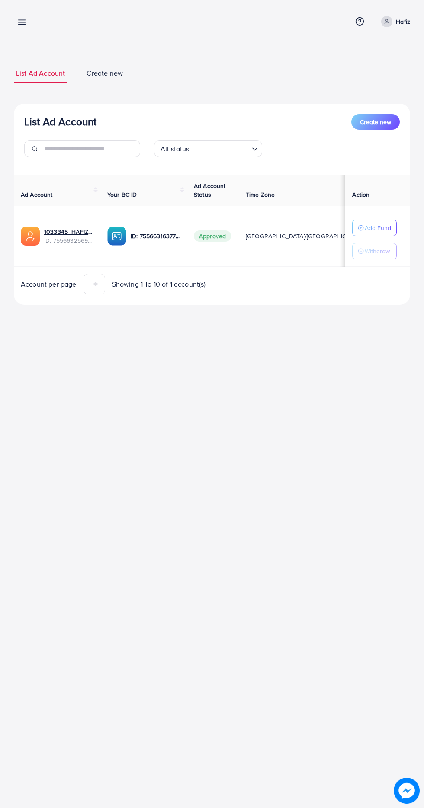  I want to click on p: Add Fund, so click(377, 228).